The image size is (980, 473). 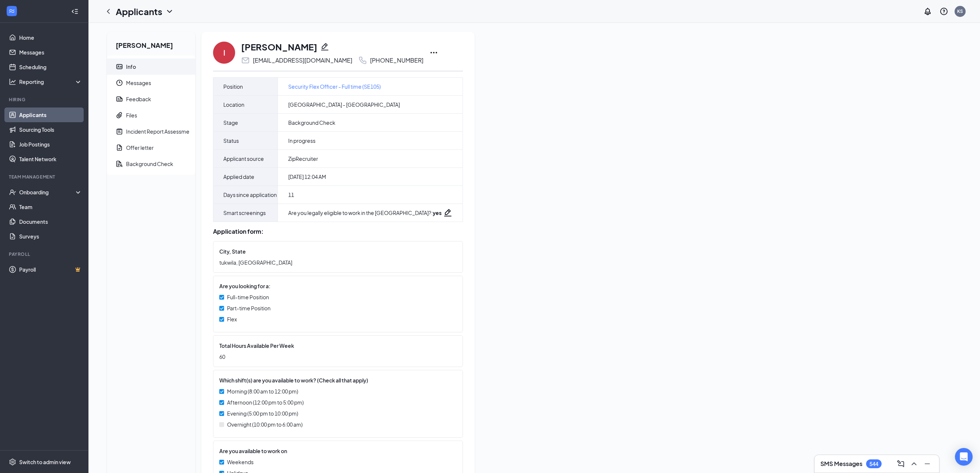 What do you see at coordinates (140, 148) in the screenshot?
I see `div: Offer letter` at bounding box center [140, 148].